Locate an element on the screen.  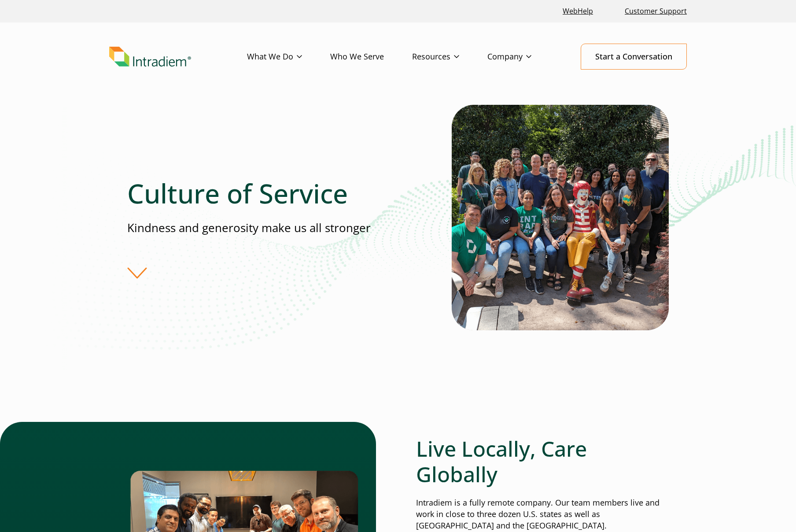
a: Who We Serve is located at coordinates (371, 57).